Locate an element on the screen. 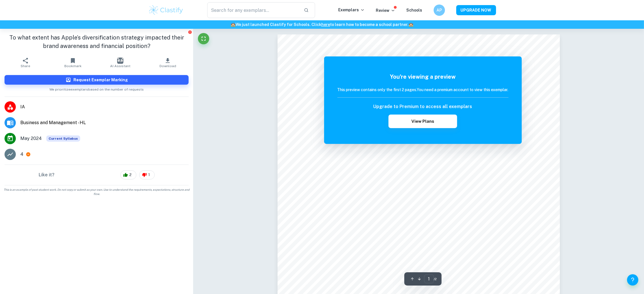 Image resolution: width=644 pixels, height=294 pixels. button: Bookmark is located at coordinates (73, 63).